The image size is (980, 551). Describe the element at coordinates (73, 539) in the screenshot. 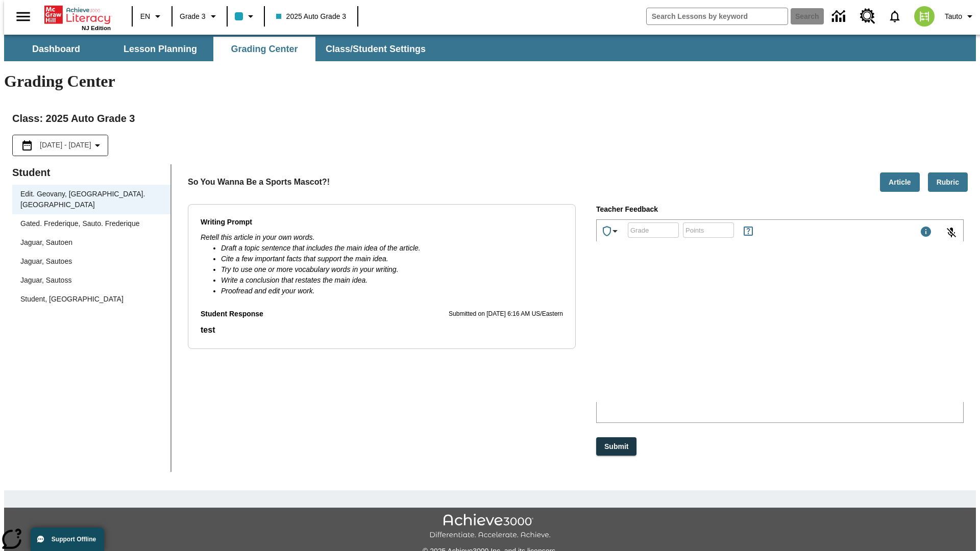

I see `span: Support Offline` at that location.